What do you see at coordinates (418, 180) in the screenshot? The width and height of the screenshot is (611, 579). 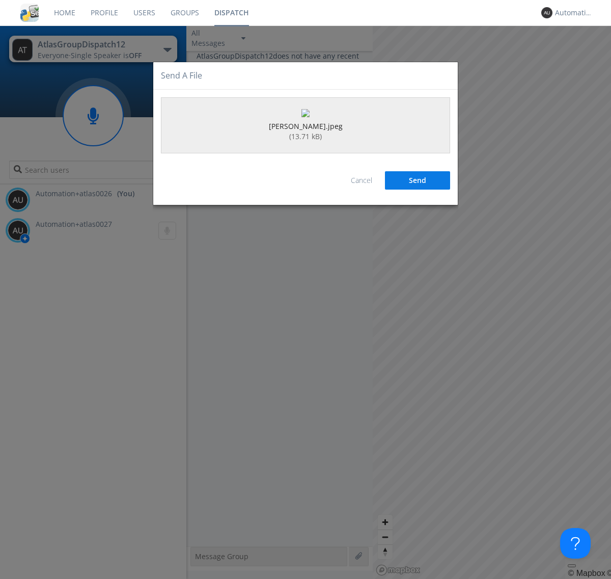 I see `button: Send` at bounding box center [418, 180].